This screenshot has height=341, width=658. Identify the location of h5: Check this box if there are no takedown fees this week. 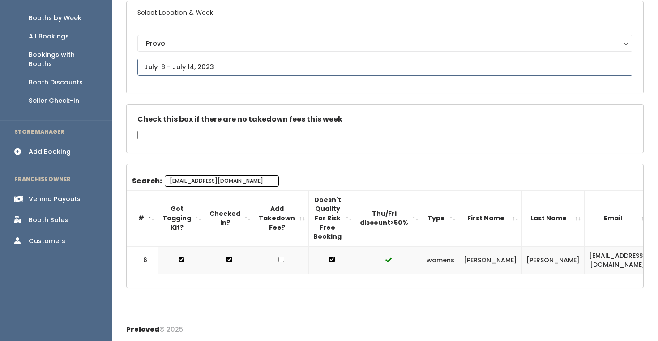
(385, 119).